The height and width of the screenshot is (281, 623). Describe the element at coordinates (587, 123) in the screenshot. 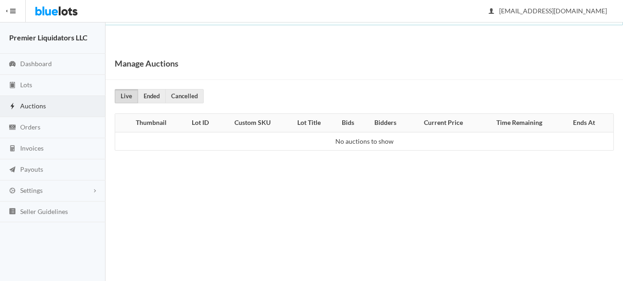

I see `th: Ends At` at that location.